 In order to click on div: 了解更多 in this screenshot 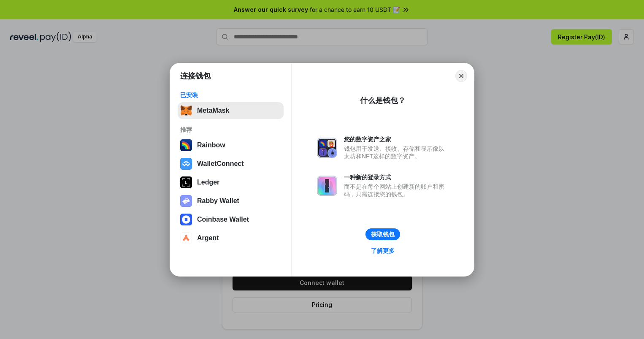, I will do `click(383, 251)`.